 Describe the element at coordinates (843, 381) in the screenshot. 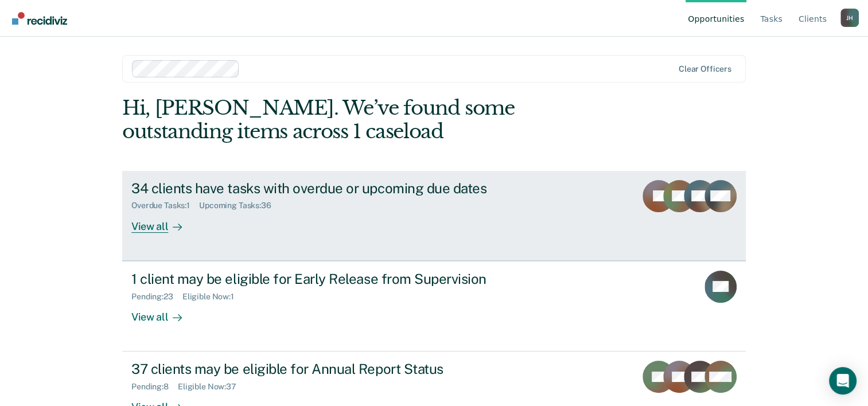

I see `div: Open Intercom Messenger` at that location.